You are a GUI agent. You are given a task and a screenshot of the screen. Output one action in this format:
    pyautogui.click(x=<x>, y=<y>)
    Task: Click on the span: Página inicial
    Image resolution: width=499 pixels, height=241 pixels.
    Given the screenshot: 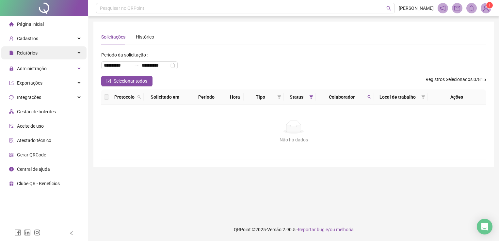 What is the action you would take?
    pyautogui.click(x=30, y=24)
    